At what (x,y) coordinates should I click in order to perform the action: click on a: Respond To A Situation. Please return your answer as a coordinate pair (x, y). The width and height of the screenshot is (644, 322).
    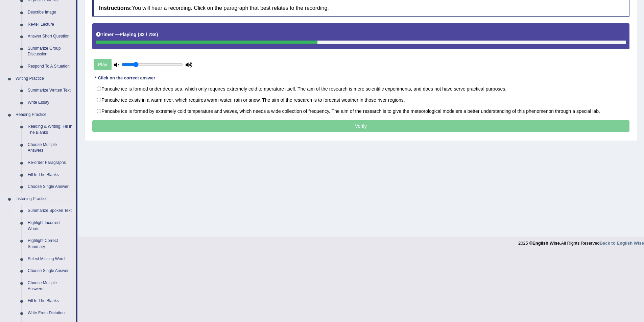
    Looking at the image, I should click on (50, 67).